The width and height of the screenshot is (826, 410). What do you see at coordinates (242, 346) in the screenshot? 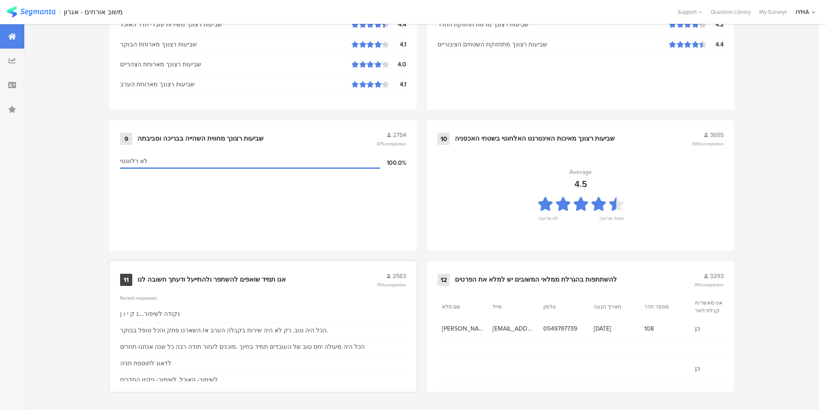
I see `div: הכל היה מעולה יחס טוב של העובדים תמיד בחיוך .מוכנים לעזור תודה רבה כל שנה אנחנו חוזרים` at bounding box center [242, 346].